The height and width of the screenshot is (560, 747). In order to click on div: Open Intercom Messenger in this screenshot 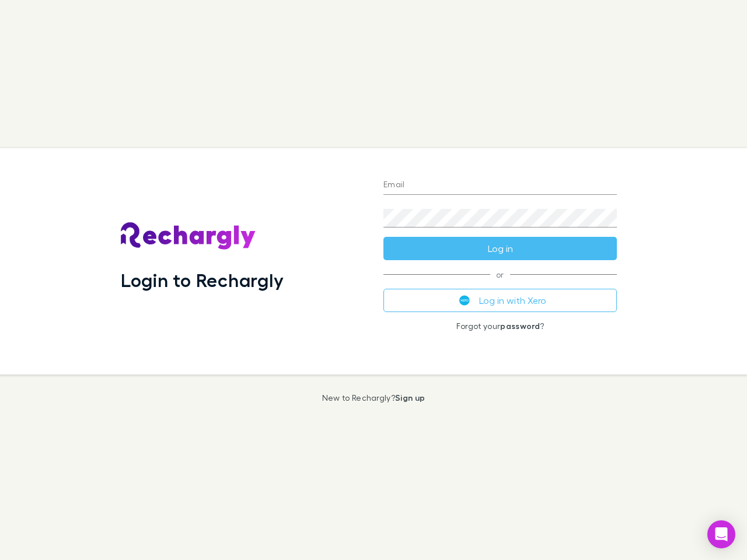, I will do `click(721, 534)`.